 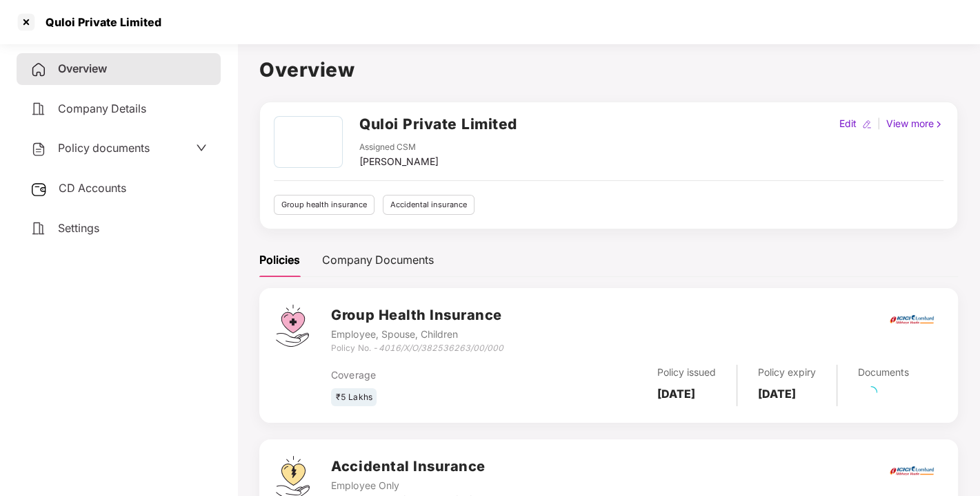 What do you see at coordinates (324, 204) in the screenshot?
I see `div: Group health insurance` at bounding box center [324, 204].